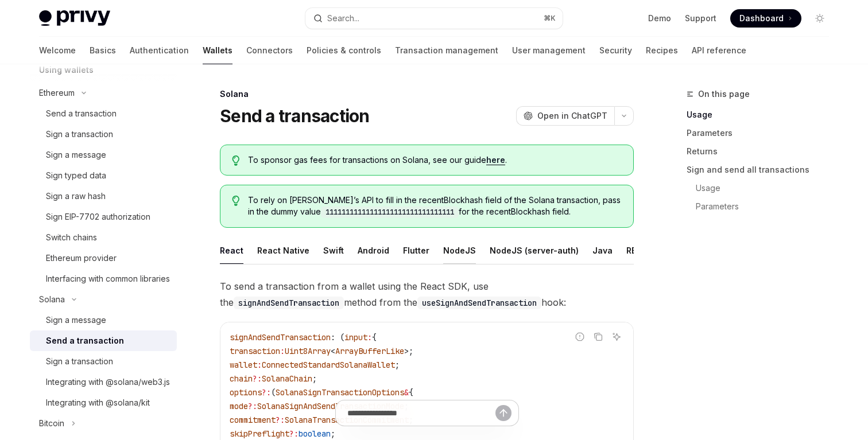  What do you see at coordinates (81, 258) in the screenshot?
I see `div: Ethereum provider` at bounding box center [81, 258].